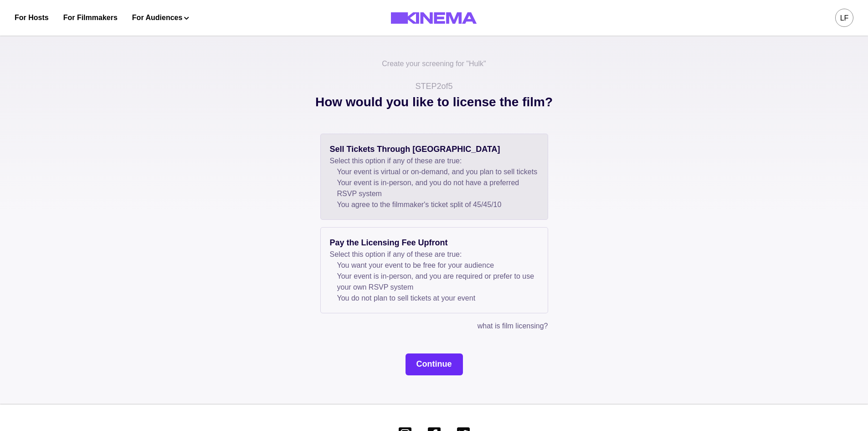  Describe the element at coordinates (32, 18) in the screenshot. I see `a: For Hosts` at that location.